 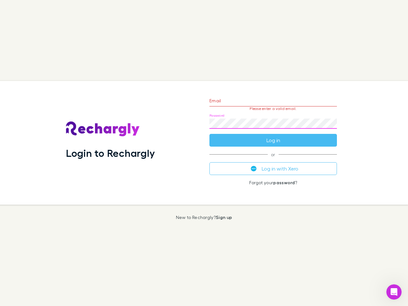 I want to click on button: Log in with Xero, so click(x=273, y=169).